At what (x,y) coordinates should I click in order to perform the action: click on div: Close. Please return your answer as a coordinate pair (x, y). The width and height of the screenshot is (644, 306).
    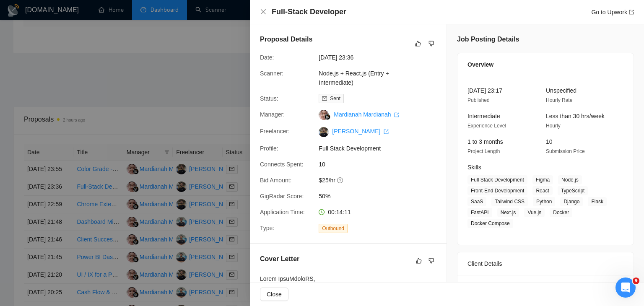
    Looking at the image, I should click on (155, 11).